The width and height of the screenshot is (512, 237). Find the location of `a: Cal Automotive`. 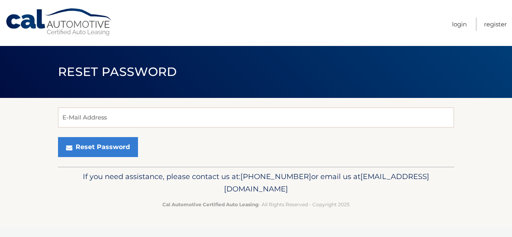

a: Cal Automotive is located at coordinates (59, 22).